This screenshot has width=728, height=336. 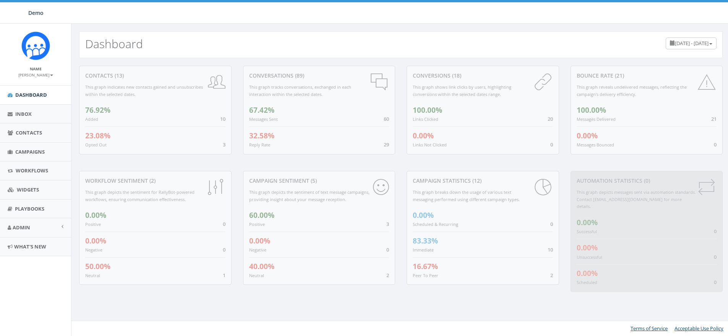 I want to click on span: 50.00%, so click(x=98, y=266).